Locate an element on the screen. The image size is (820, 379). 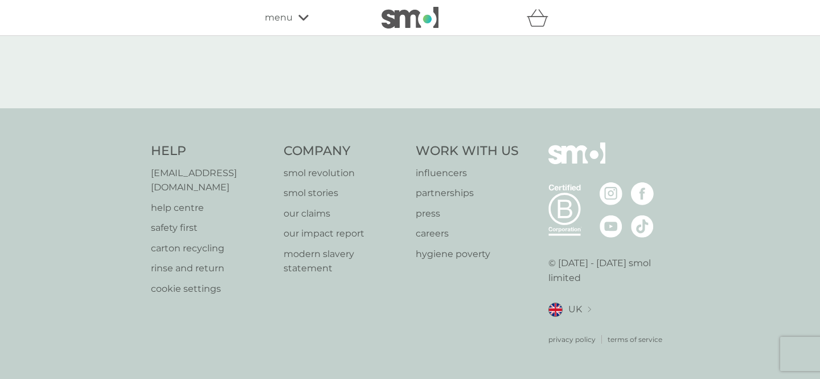
a: our claims is located at coordinates (344, 214).